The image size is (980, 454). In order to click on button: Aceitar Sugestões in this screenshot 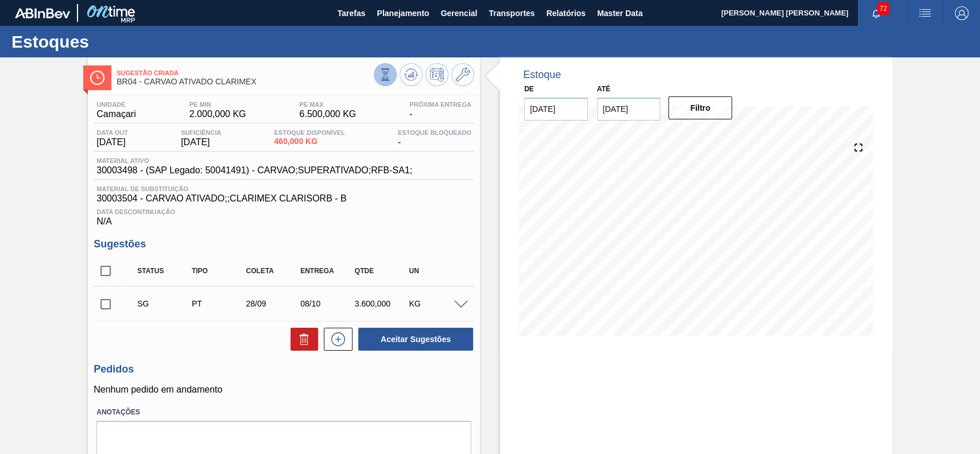, I will do `click(416, 339)`.